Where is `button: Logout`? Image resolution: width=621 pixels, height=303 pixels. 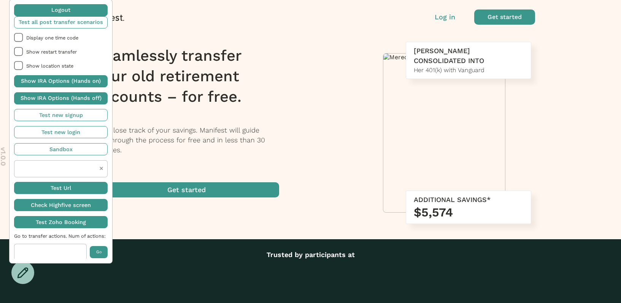
button: Logout is located at coordinates (61, 10).